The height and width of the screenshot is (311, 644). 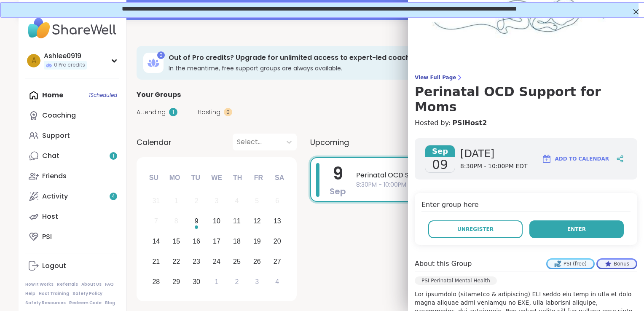 I want to click on div: Support, so click(x=56, y=136).